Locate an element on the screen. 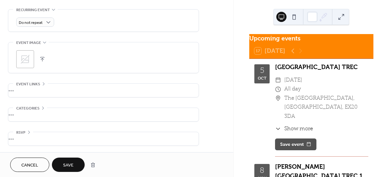 The image size is (389, 177). span: Event links is located at coordinates (28, 84).